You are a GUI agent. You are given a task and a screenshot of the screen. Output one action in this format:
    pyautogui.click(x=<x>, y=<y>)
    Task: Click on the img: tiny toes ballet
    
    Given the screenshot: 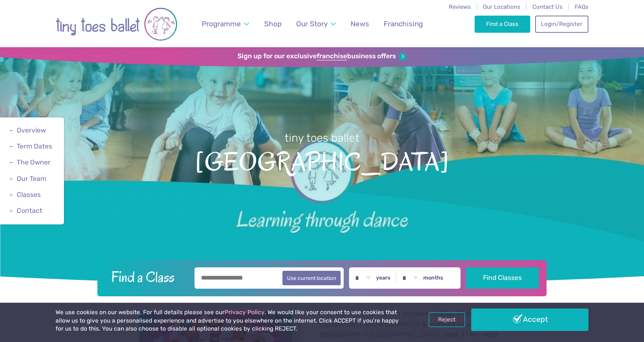 What is the action you would take?
    pyautogui.click(x=117, y=24)
    